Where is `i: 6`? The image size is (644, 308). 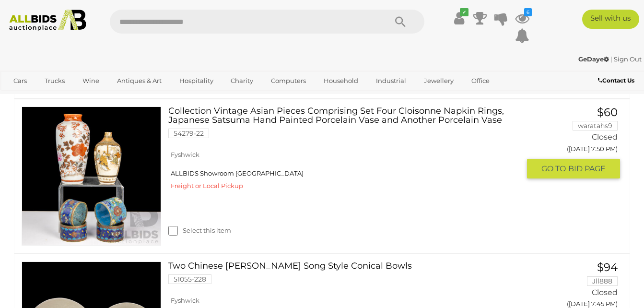
i: 6 is located at coordinates (528, 12).